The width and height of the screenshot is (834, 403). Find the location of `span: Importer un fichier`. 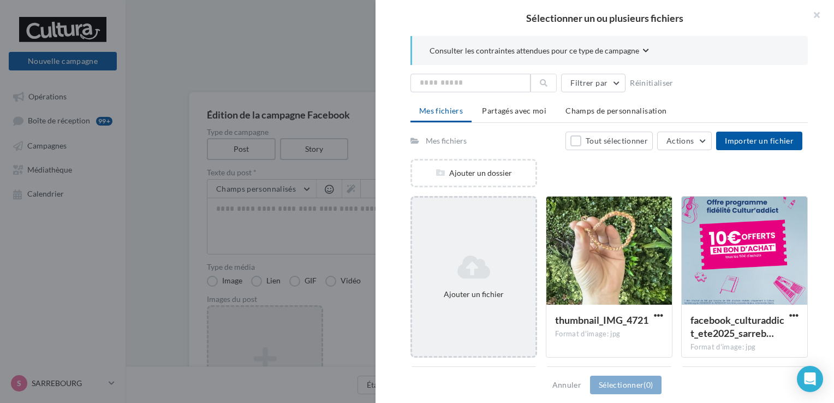

span: Importer un fichier is located at coordinates (760, 140).